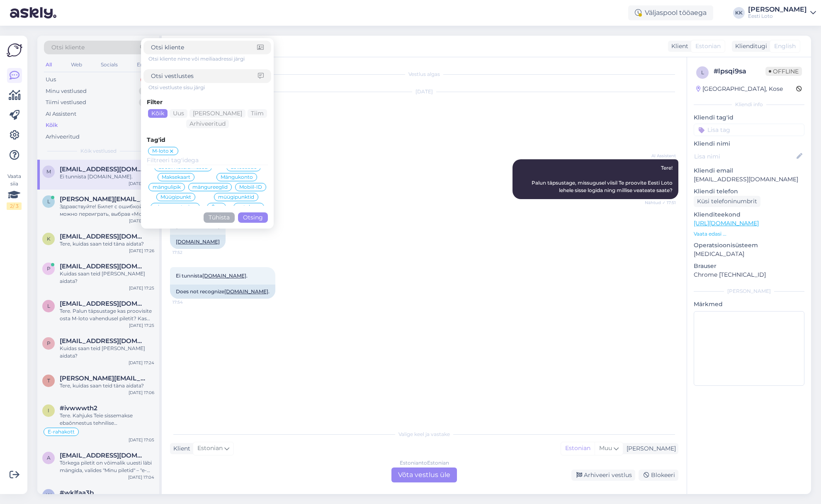 Image resolution: width=821 pixels, height=504 pixels. What do you see at coordinates (14, 206) in the screenshot?
I see `div: 2 / 3` at bounding box center [14, 206].